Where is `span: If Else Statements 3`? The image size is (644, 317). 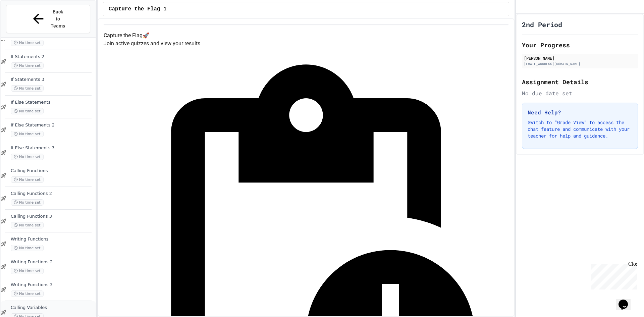 span: If Else Statements 3 is located at coordinates (52, 148).